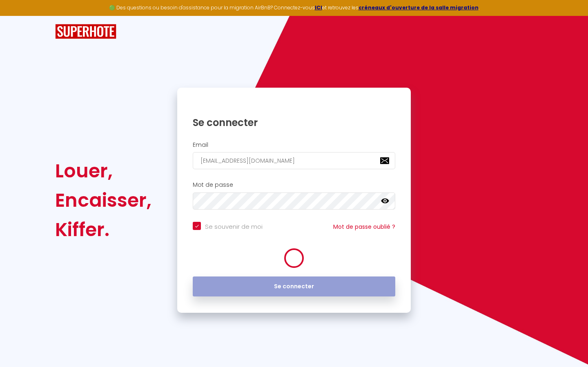 The width and height of the screenshot is (588, 367). What do you see at coordinates (103, 171) in the screenshot?
I see `div: Louer,` at bounding box center [103, 171].